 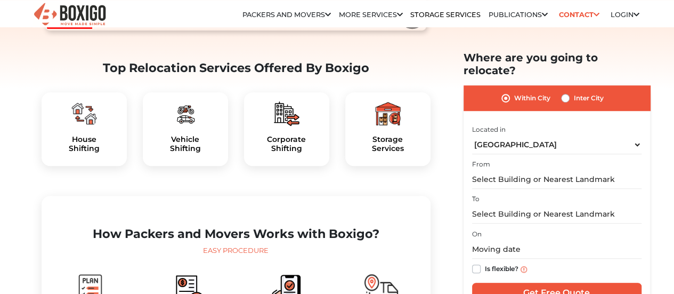 What do you see at coordinates (489, 129) in the screenshot?
I see `label: Located in` at bounding box center [489, 129].